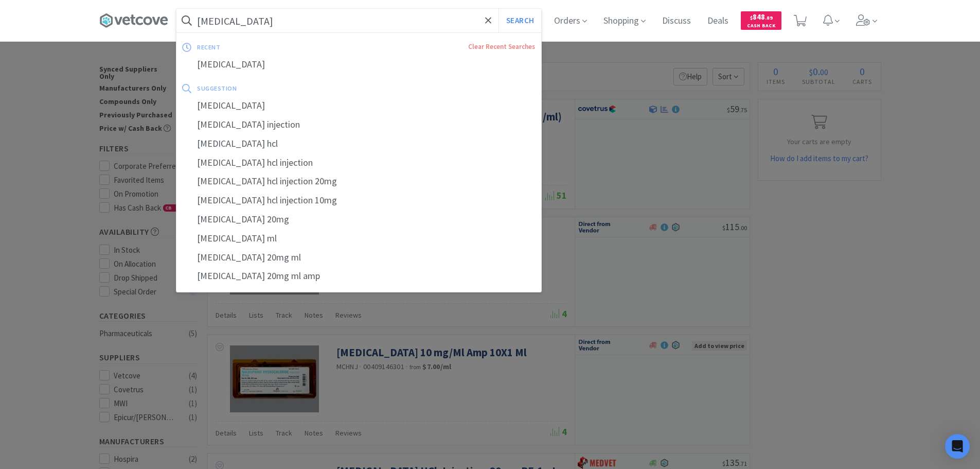  Describe the element at coordinates (768, 17) in the screenshot. I see `span: . 89` at that location.